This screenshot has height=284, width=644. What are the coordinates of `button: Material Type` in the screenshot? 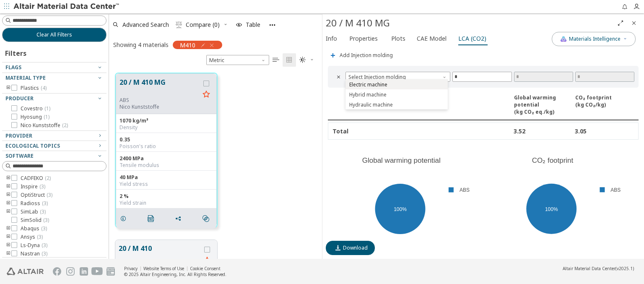 It's located at (54, 78).